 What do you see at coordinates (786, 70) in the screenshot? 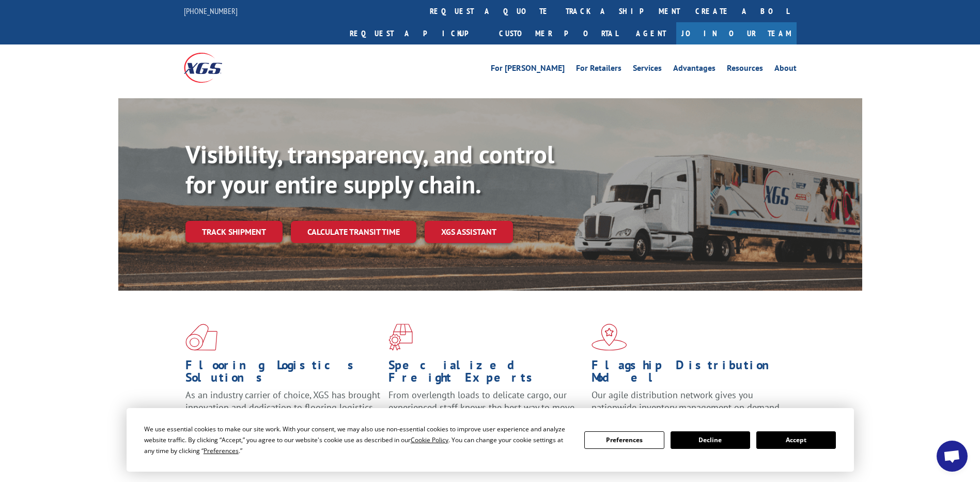
I see `a: About` at bounding box center [786, 70].